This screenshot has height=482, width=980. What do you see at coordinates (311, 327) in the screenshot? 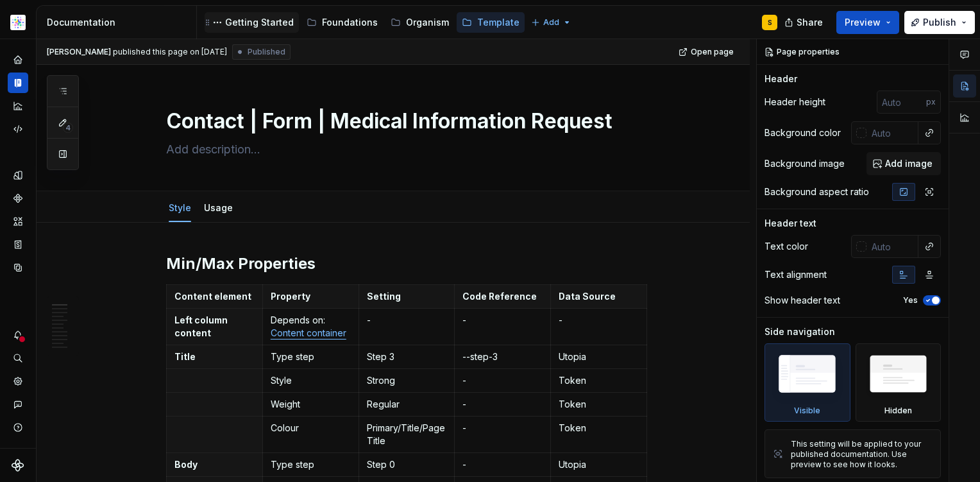
I see `p: Depends on:` at bounding box center [311, 327].